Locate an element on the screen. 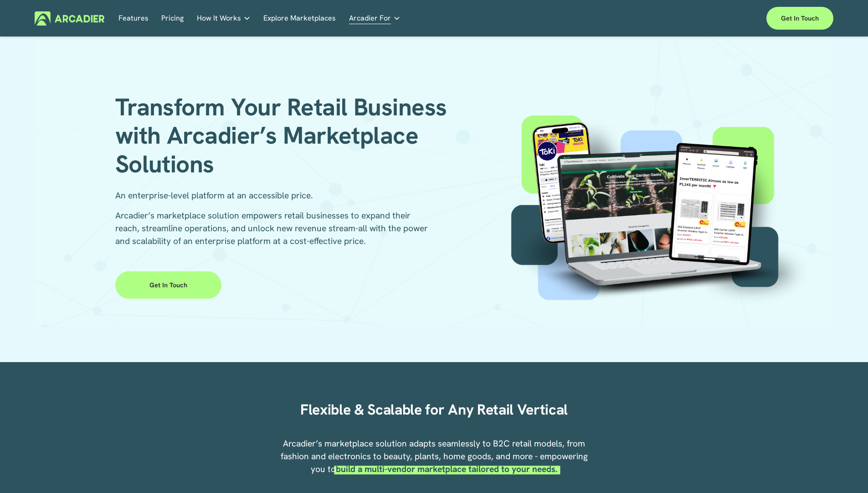 This screenshot has width=868, height=493. a: Get in touch is located at coordinates (800, 18).